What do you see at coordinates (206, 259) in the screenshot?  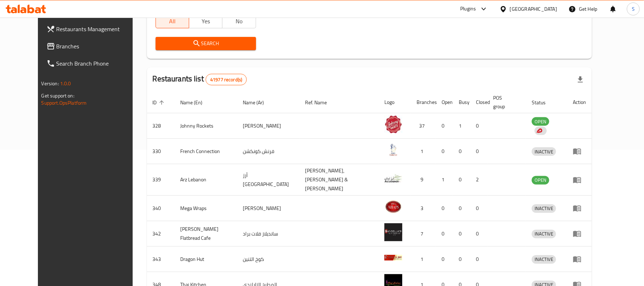 I see `td: Dragon Hut` at bounding box center [206, 259].